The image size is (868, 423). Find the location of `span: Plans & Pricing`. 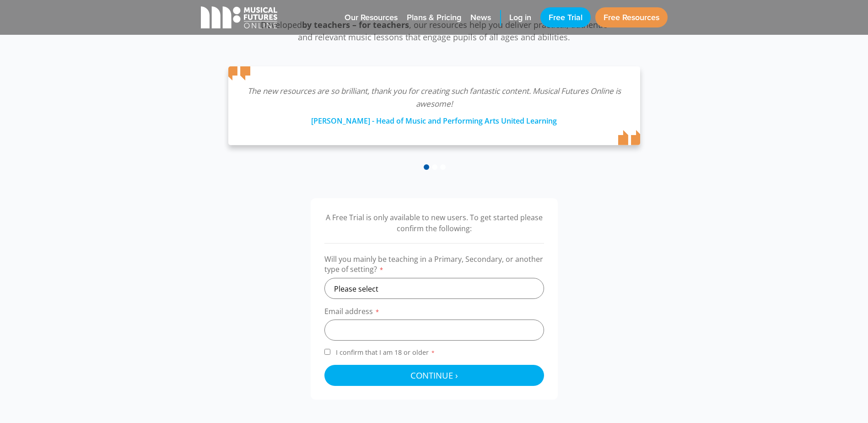

span: Plans & Pricing is located at coordinates (434, 17).